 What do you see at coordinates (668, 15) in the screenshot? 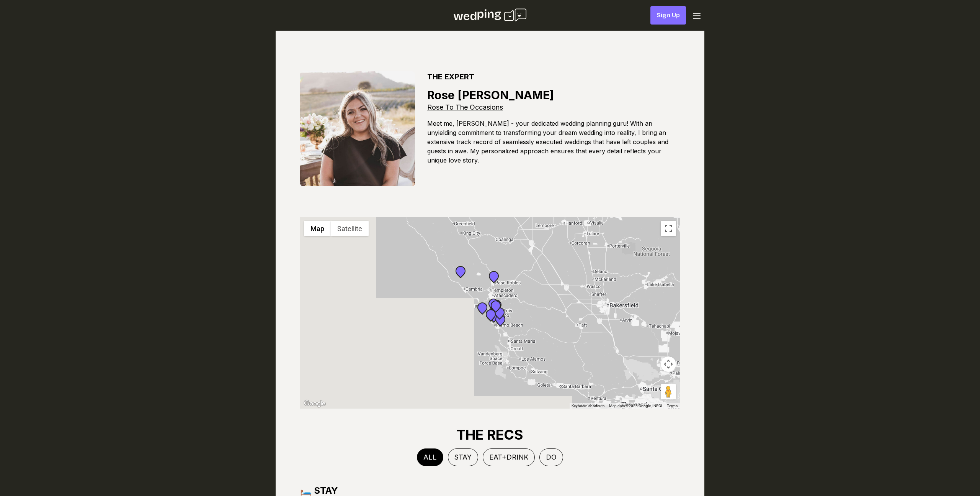
I see `span: Sign Up` at bounding box center [668, 15].